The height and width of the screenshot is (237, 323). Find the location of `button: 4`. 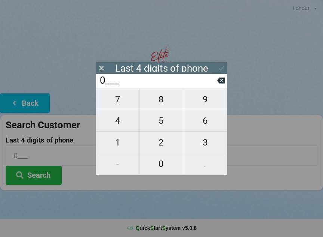

button: 4 is located at coordinates (118, 121).